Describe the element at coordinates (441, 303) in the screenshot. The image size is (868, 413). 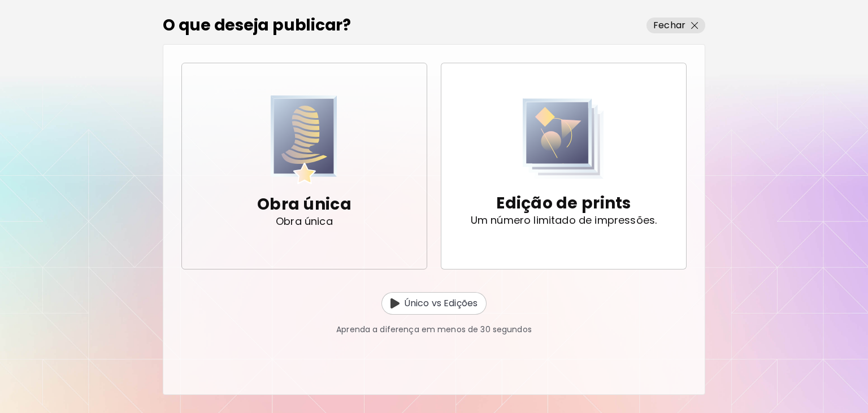
I see `p: Único vs Edições` at that location.